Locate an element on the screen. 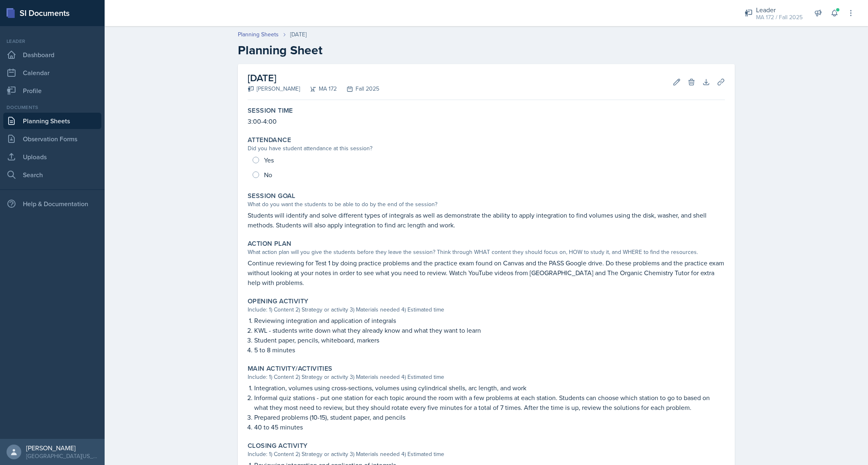 The height and width of the screenshot is (465, 868). h2: Planning Sheet is located at coordinates (486, 50).